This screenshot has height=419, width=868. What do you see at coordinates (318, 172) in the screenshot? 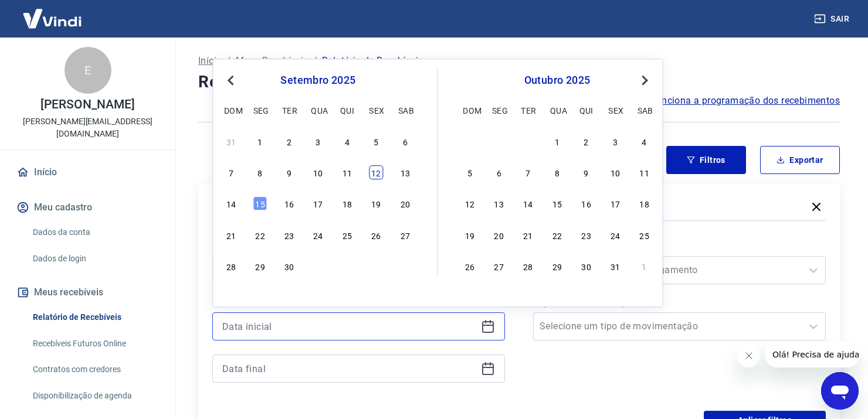
I see `div: Choose quarta-feira, 10 de setembro de 2025` at bounding box center [318, 172].